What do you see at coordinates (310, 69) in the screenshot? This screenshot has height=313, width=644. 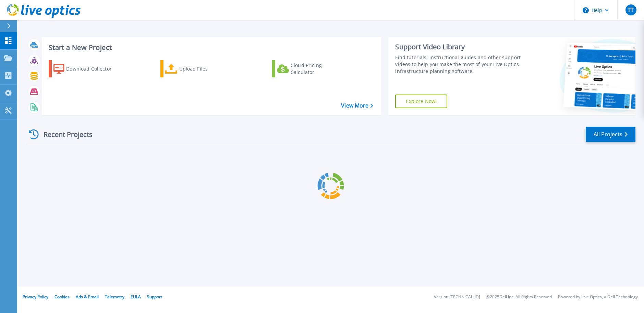 I see `a: Cloud Pricing Calculator` at bounding box center [310, 69].